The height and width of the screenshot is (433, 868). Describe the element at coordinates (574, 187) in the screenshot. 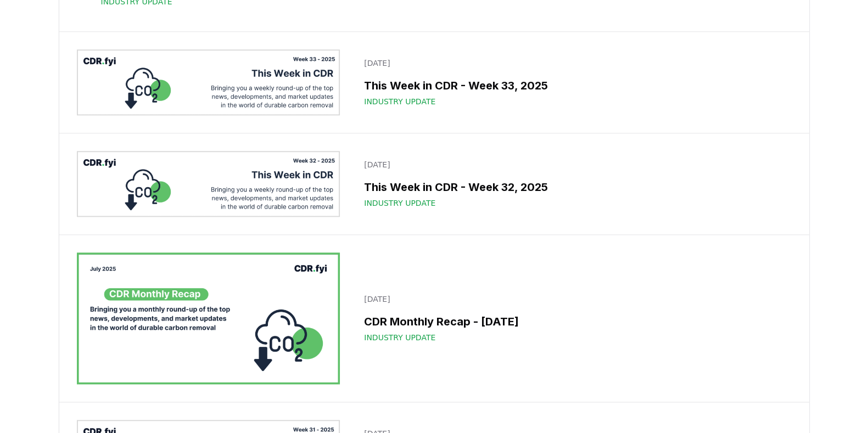

I see `h3: This Week in CDR - Week 32, 2025` at that location.